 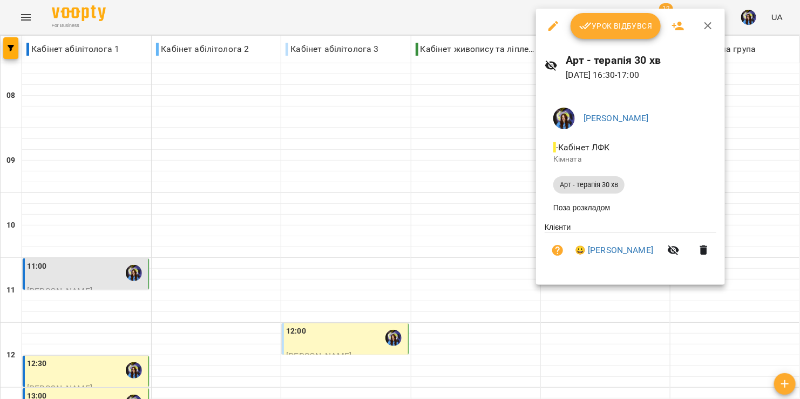 I want to click on button: Візит ще не сплачено. Додати оплату?, so click(x=558, y=250).